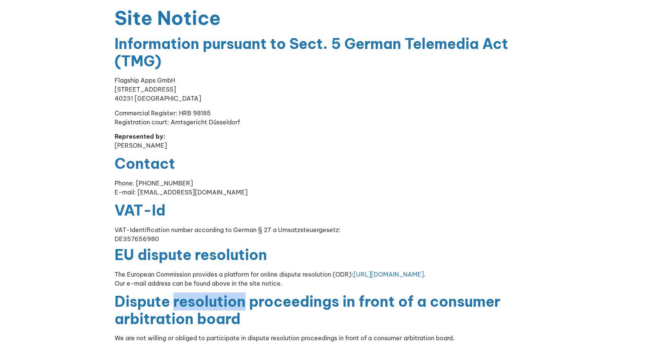  Describe the element at coordinates (326, 310) in the screenshot. I see `h2: Dispute resolution proceedings in front of a consumer arbitration board` at that location.